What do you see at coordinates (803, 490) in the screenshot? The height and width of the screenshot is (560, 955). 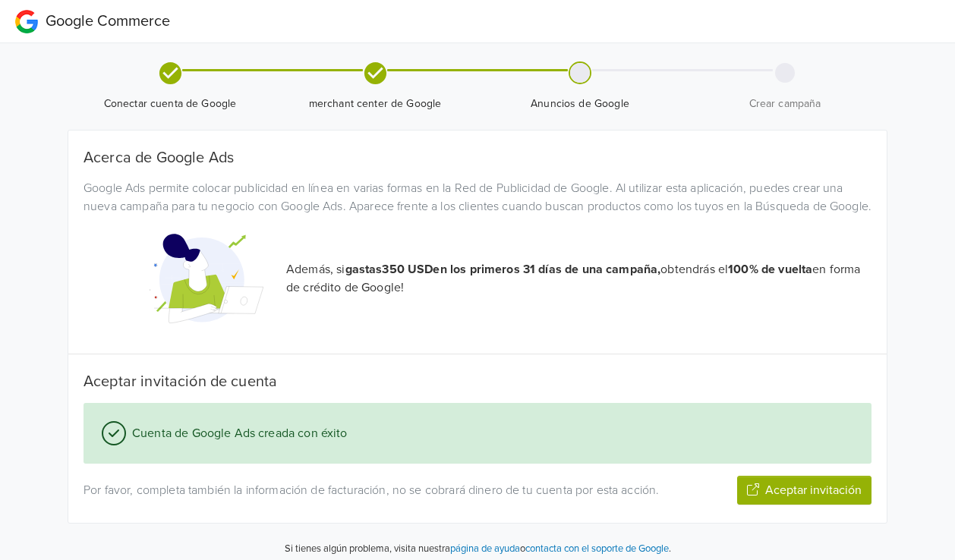 I see `button: Aceptar invitación` at bounding box center [803, 490].